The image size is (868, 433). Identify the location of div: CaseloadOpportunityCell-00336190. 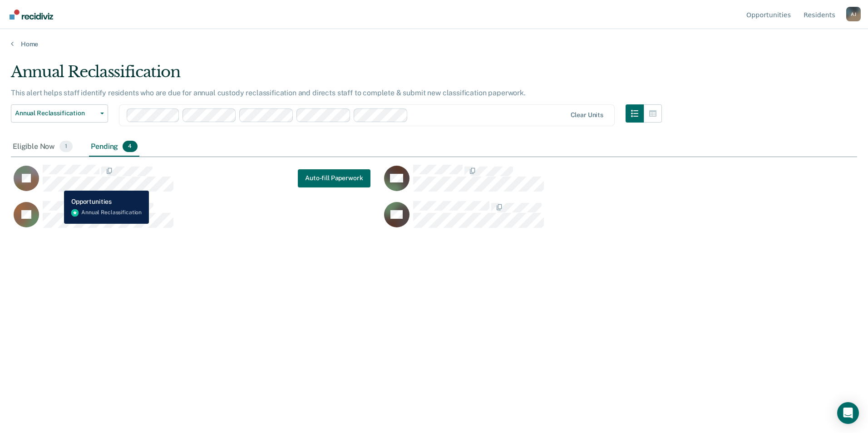
(196, 219).